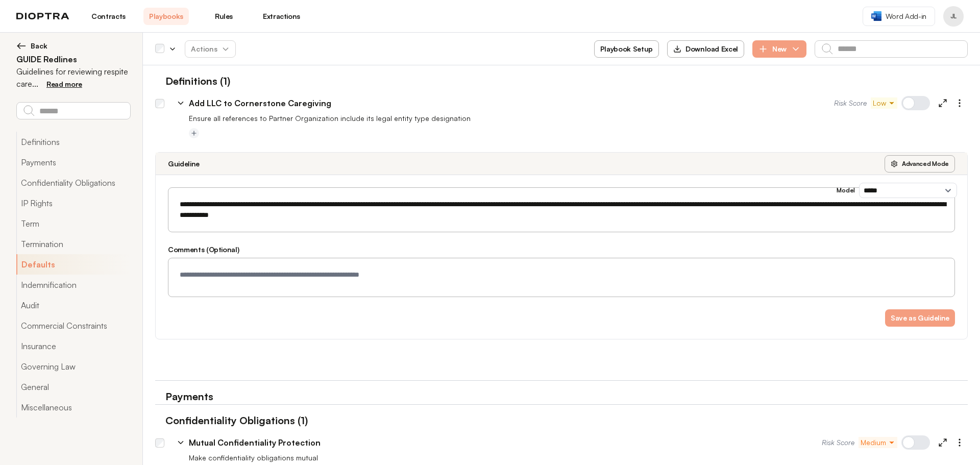 The width and height of the screenshot is (980, 465). Describe the element at coordinates (779, 49) in the screenshot. I see `button: New` at that location.